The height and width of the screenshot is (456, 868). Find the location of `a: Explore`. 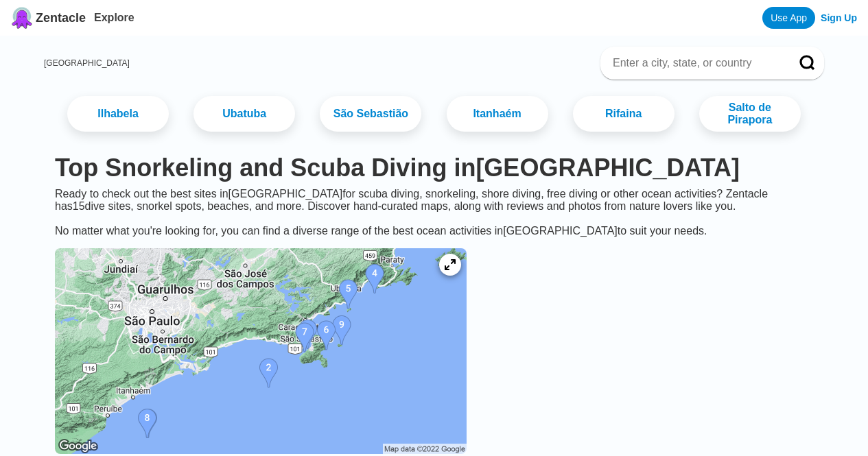

a: Explore is located at coordinates (114, 17).